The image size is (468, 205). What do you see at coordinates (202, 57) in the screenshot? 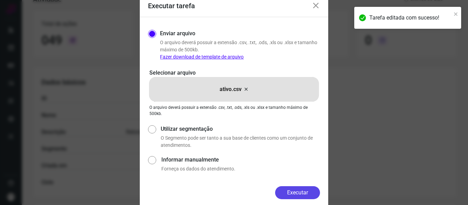
I see `a: Fazer download de template de arquivo` at bounding box center [202, 57].